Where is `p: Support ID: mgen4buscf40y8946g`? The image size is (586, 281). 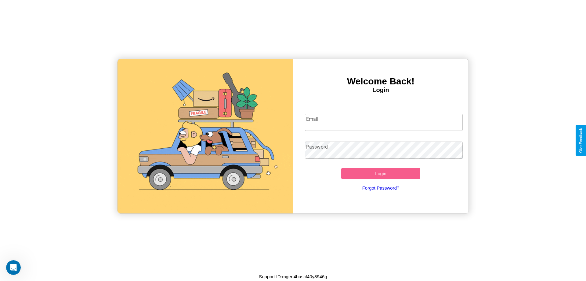
p: Support ID: mgen4buscf40y8946g is located at coordinates (293, 276).